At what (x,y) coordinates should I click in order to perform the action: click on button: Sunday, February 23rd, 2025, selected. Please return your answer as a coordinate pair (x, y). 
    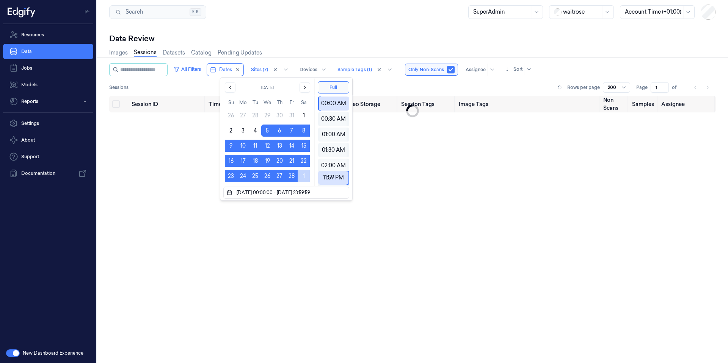
    Looking at the image, I should click on (231, 176).